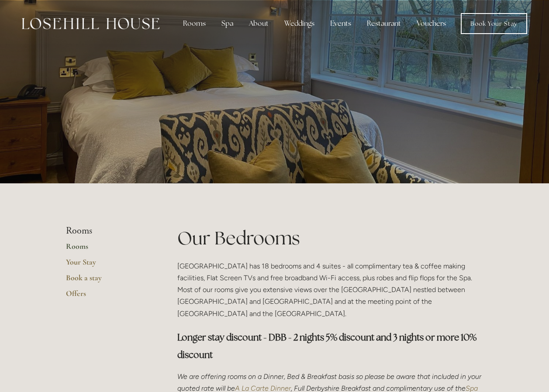 This screenshot has height=392, width=549. What do you see at coordinates (384, 23) in the screenshot?
I see `div: Restaurant` at bounding box center [384, 23].